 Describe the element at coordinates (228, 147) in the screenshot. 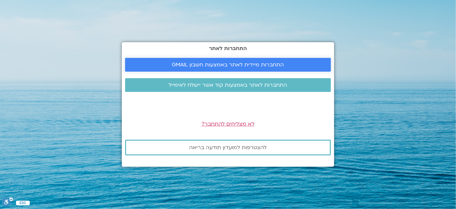

I see `span: להצטרפות למועדון תודעה בריאה` at that location.